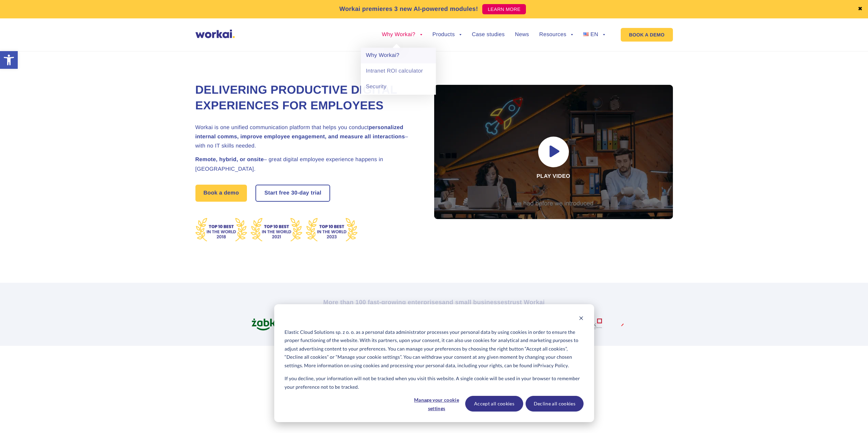  What do you see at coordinates (434, 383) in the screenshot?
I see `p: If you decline, your information will not be tracked when you visit this website. A single cookie...` at bounding box center [434, 383].